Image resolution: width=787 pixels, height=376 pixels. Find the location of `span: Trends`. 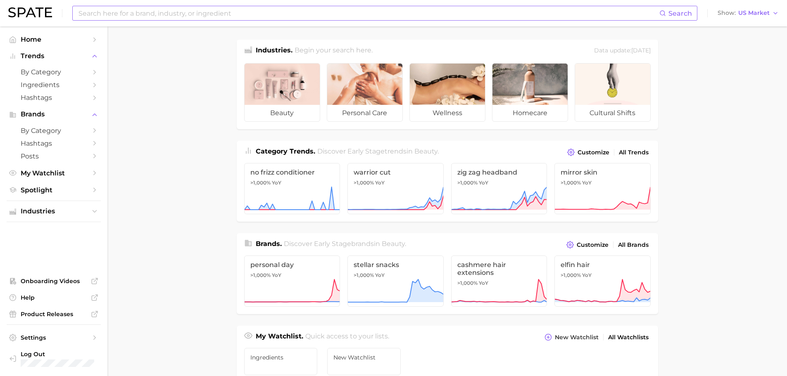

span: Trends is located at coordinates (54, 56).